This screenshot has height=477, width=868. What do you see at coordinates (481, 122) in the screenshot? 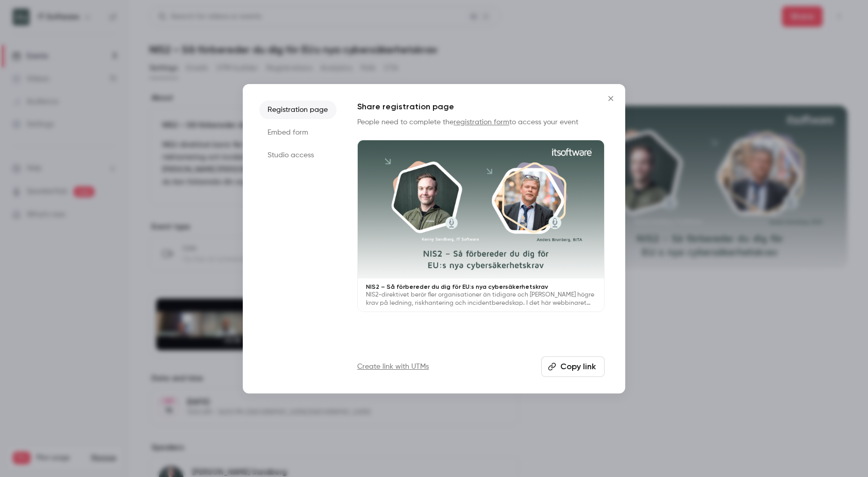
I see `p: People need to complete the to access your event` at bounding box center [481, 122].